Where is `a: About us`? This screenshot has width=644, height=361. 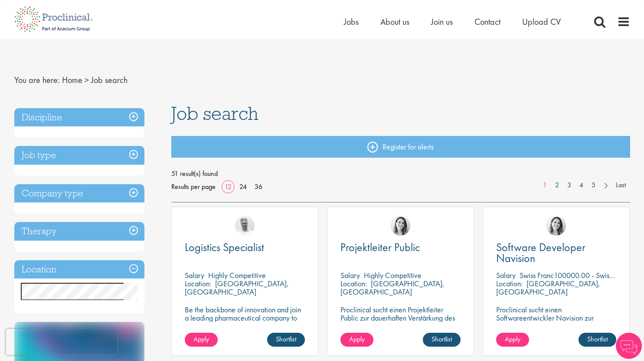
a: About us is located at coordinates (395, 22).